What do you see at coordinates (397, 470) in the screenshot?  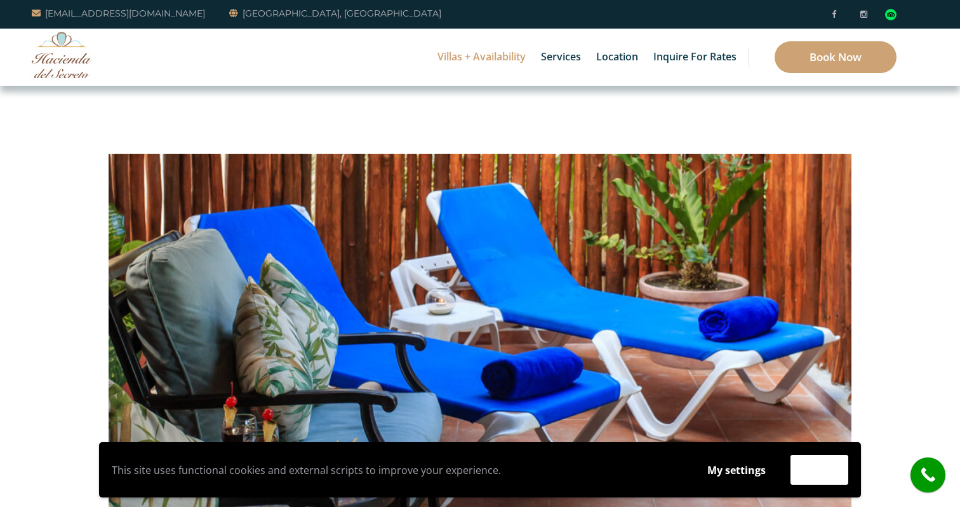 I see `p: This site uses functional cookies and external scripts to improve your experience.` at bounding box center [397, 470].